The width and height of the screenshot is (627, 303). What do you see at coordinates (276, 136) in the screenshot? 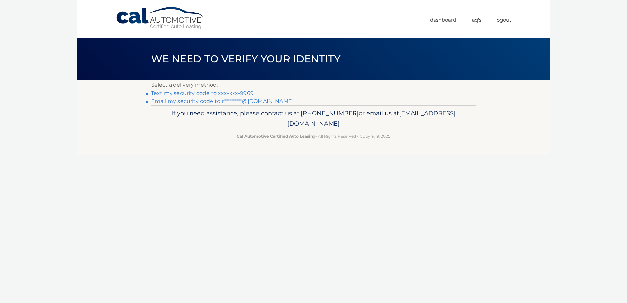
I see `strong: Cal Automotive Certified Auto Leasing` at bounding box center [276, 136].